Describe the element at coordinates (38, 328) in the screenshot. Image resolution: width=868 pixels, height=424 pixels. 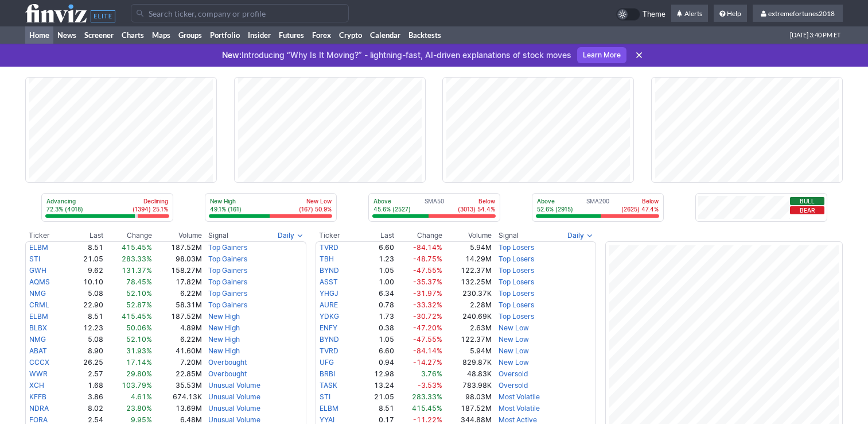
I see `a: BLBX` at that location.